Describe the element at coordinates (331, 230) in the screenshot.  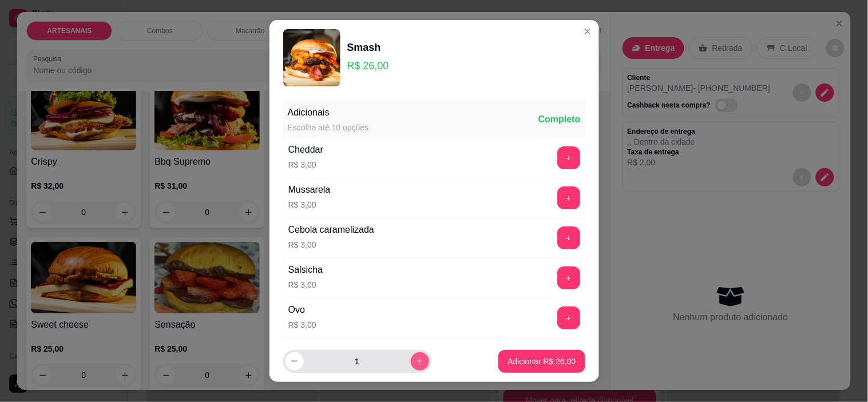
I see `div: Cebola caramelizada` at that location.